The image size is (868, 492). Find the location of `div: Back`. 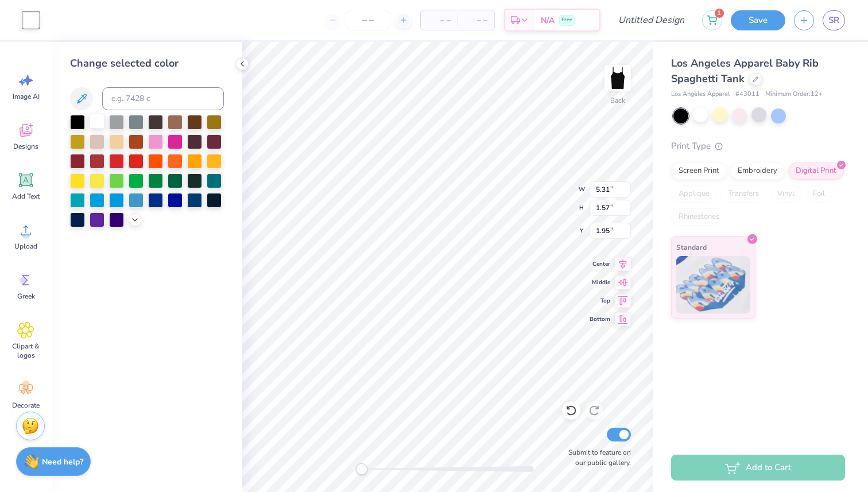

div: Back is located at coordinates (618, 101).